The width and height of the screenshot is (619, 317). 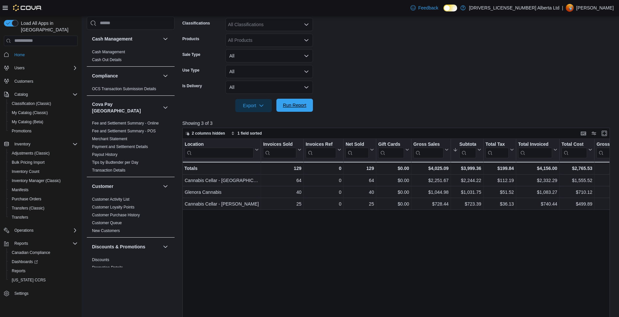 What do you see at coordinates (19, 271) in the screenshot?
I see `a: Reports` at bounding box center [19, 271].